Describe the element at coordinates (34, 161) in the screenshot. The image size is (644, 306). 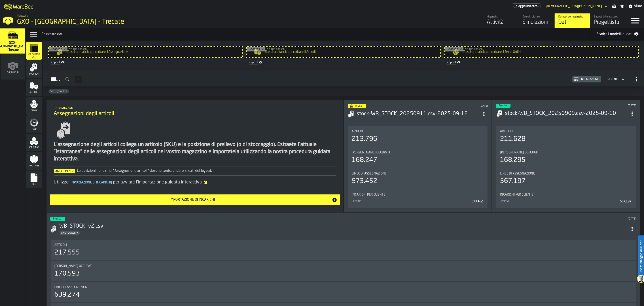
I see `li: menu Politiche` at that location.